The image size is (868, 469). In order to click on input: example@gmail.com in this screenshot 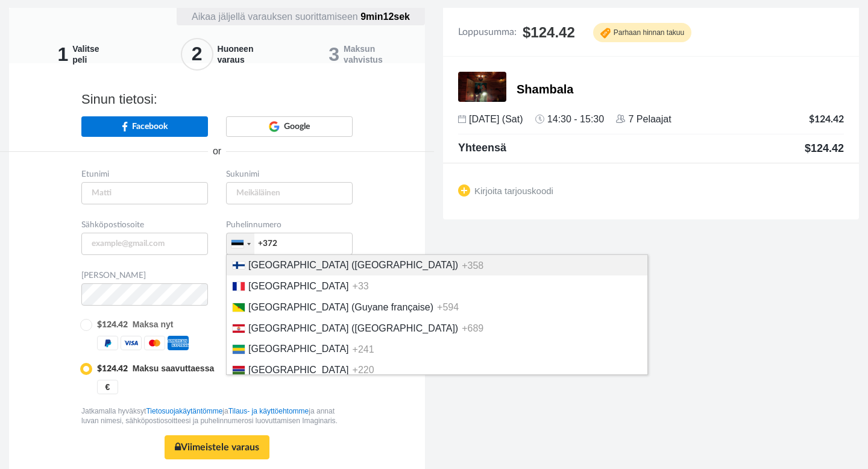, I will do `click(145, 243)`.